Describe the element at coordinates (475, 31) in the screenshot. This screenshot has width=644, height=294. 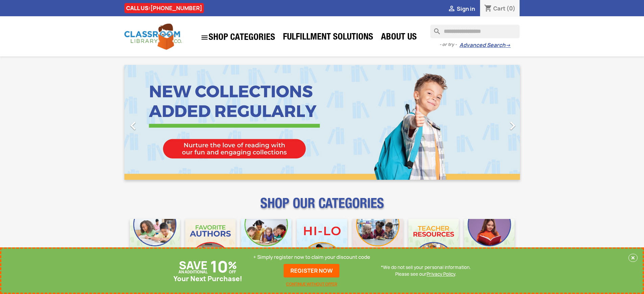
I see `input: Search` at that location.